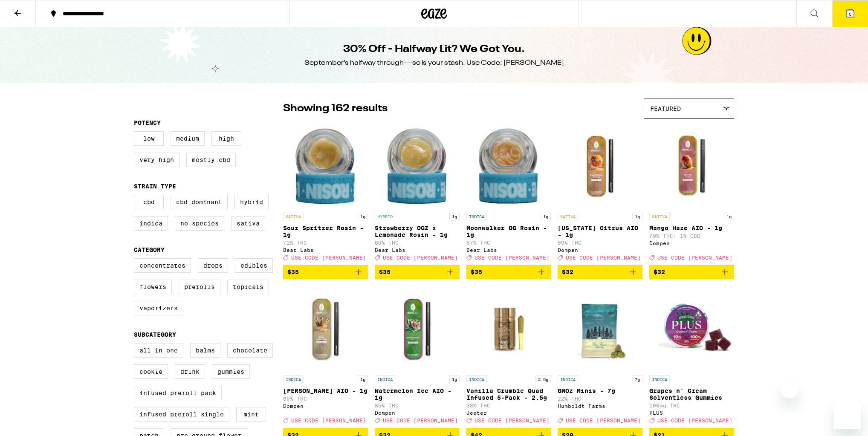 This screenshot has height=436, width=868. I want to click on button: 5, so click(850, 14).